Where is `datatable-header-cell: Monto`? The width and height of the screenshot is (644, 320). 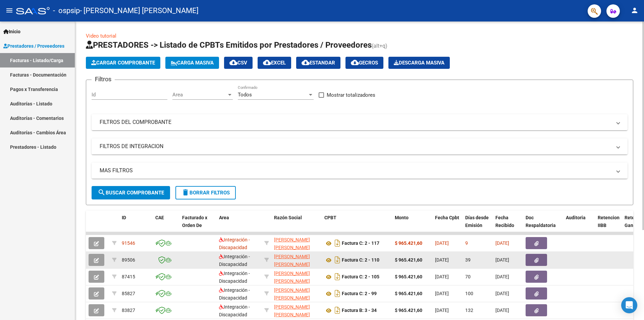
datatable-header-cell: Monto is located at coordinates (412, 225).